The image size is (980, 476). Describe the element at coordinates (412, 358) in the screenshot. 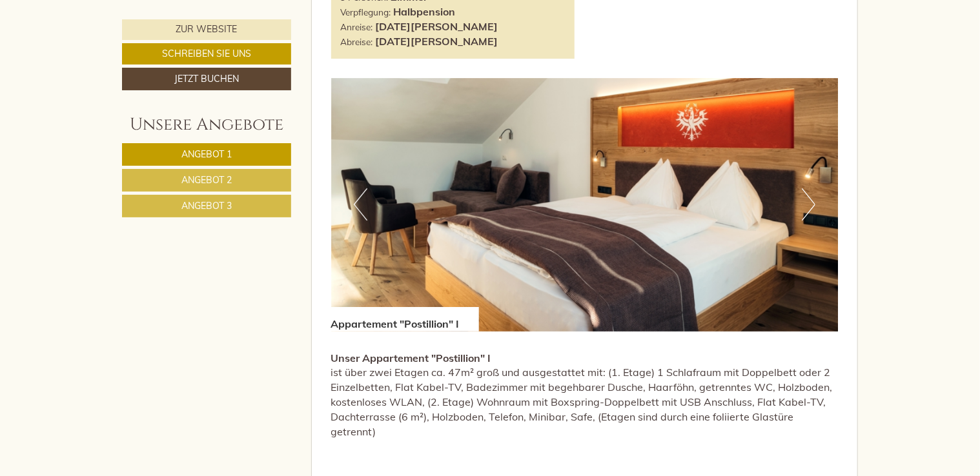

I see `strong: Unser Appartement "Postillion" I` at that location.